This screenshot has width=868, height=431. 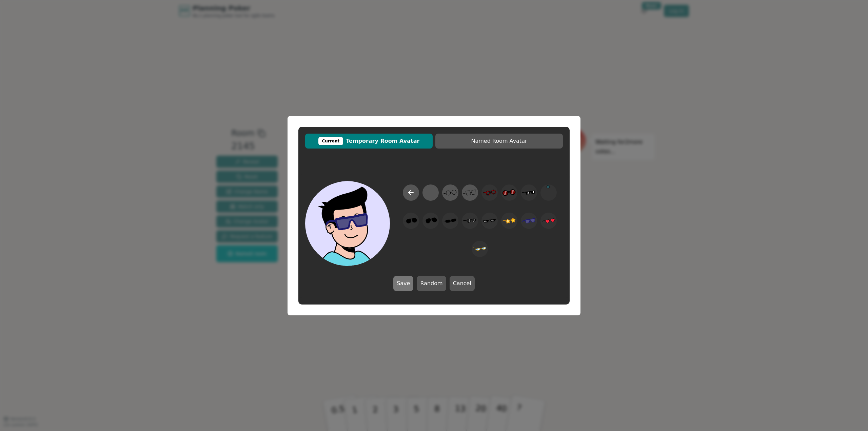 What do you see at coordinates (331, 141) in the screenshot?
I see `div: Current` at bounding box center [331, 141].